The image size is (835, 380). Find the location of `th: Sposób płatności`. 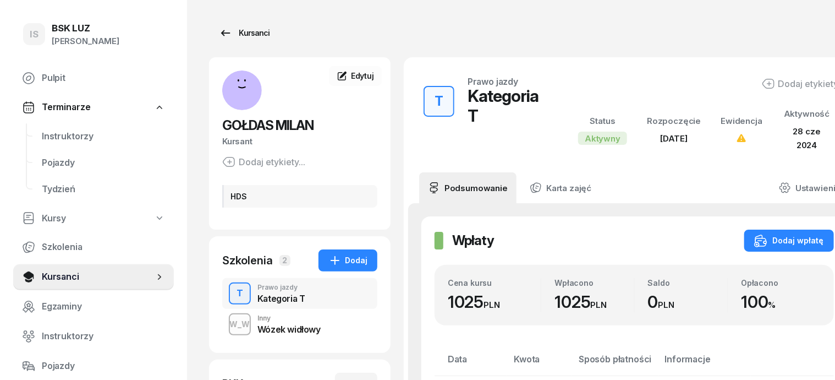

th: Sposób płatności is located at coordinates (615, 363).